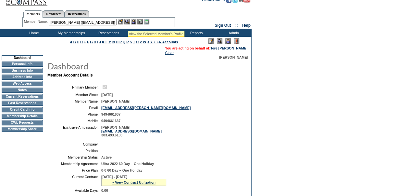  I want to click on span: Active, so click(107, 157).